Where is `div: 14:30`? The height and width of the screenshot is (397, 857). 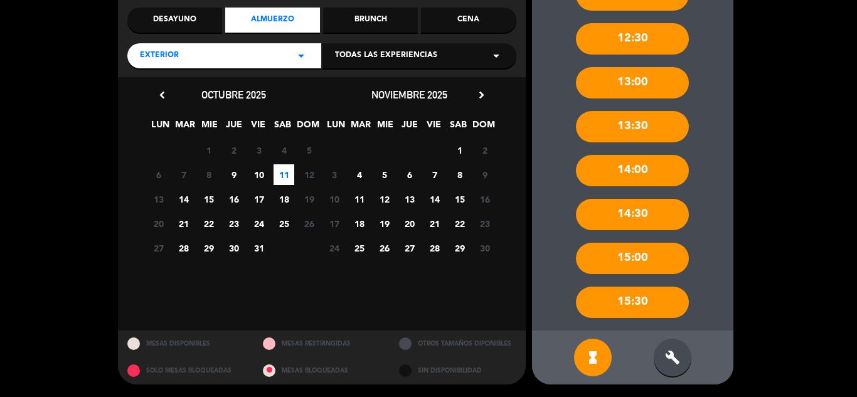
div: 14:30 is located at coordinates (632, 215).